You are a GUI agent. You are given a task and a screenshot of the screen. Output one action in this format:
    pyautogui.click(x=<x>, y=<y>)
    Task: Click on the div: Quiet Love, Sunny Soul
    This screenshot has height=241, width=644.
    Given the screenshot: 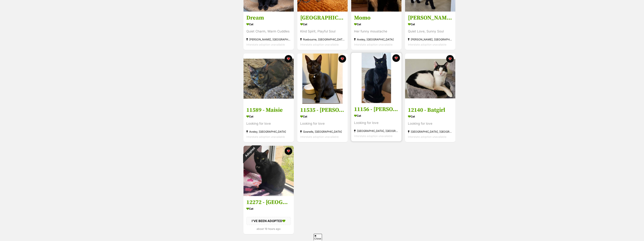 What is the action you would take?
    pyautogui.click(x=430, y=31)
    